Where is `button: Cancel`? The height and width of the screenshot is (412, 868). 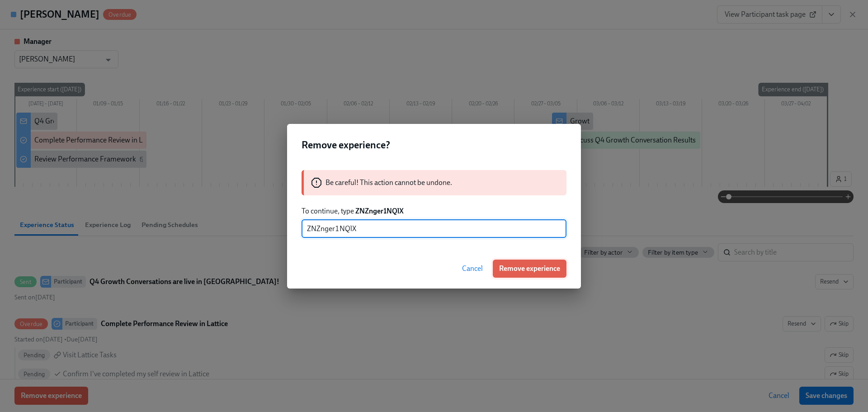
button: Cancel is located at coordinates (472, 269).